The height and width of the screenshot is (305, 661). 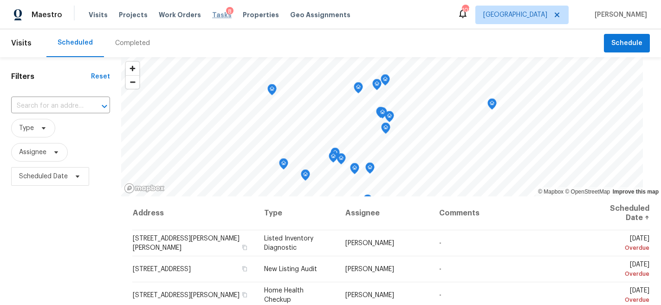 I want to click on span: Properties, so click(x=261, y=15).